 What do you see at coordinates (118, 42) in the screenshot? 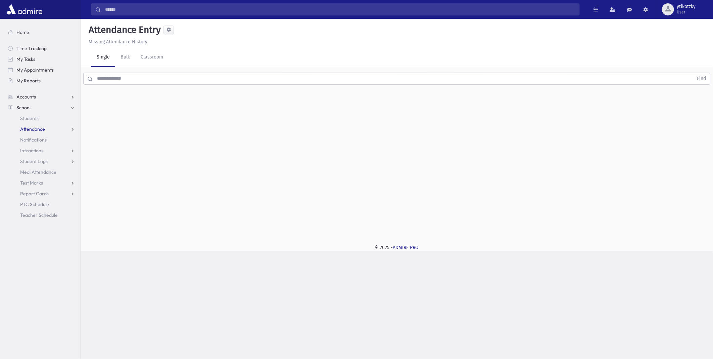
I see `u: Missing Attendance History` at bounding box center [118, 42].